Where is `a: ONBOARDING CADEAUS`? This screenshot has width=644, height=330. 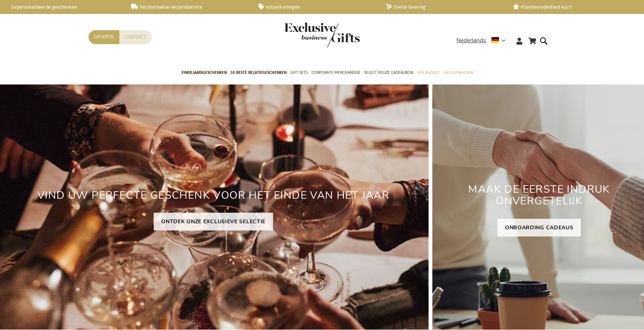 a: ONBOARDING CADEAUS is located at coordinates (539, 227).